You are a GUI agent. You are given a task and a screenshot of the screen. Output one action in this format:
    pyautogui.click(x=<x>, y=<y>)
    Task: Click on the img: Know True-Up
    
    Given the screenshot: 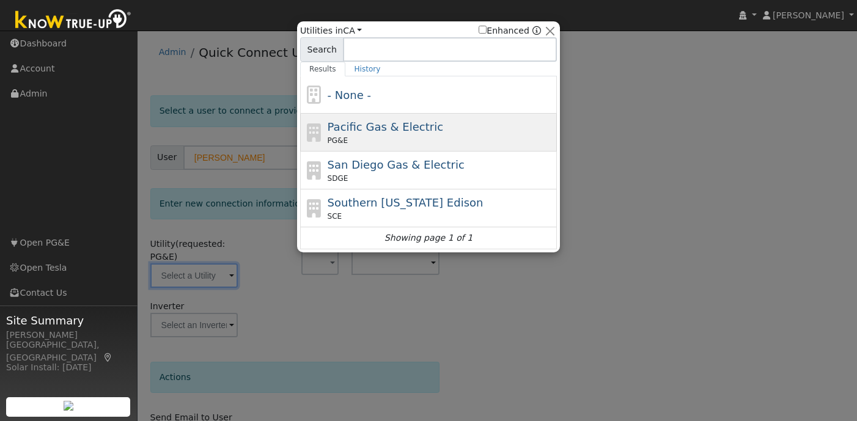 What is the action you would take?
    pyautogui.click(x=73, y=20)
    